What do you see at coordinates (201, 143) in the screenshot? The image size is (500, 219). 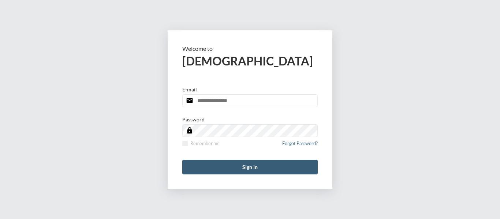 I see `label: Remember me` at bounding box center [201, 143].